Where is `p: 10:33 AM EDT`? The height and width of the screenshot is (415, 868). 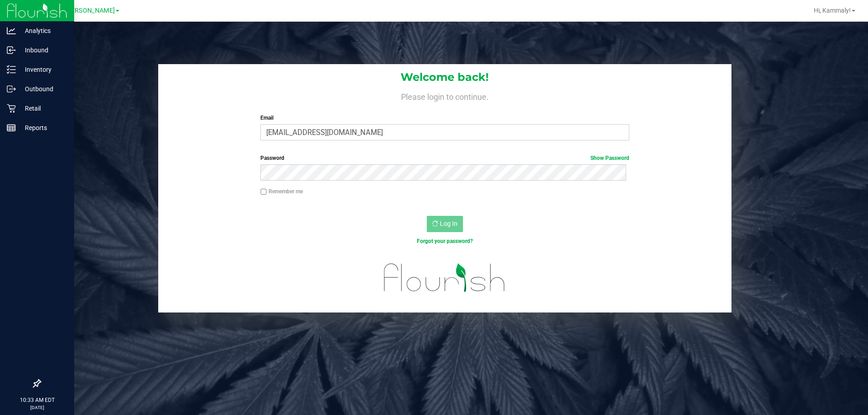
p: 10:33 AM EDT is located at coordinates (37, 400).